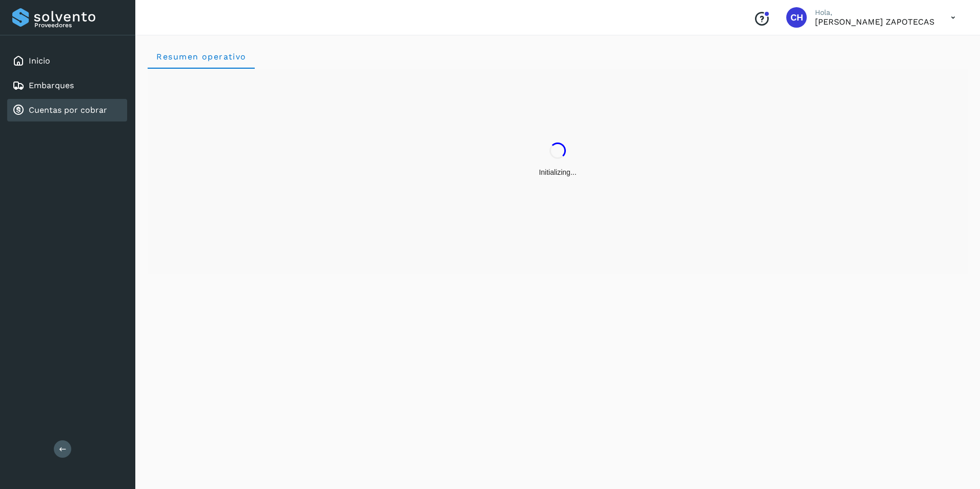 Image resolution: width=980 pixels, height=489 pixels. I want to click on p: Proveedores, so click(78, 25).